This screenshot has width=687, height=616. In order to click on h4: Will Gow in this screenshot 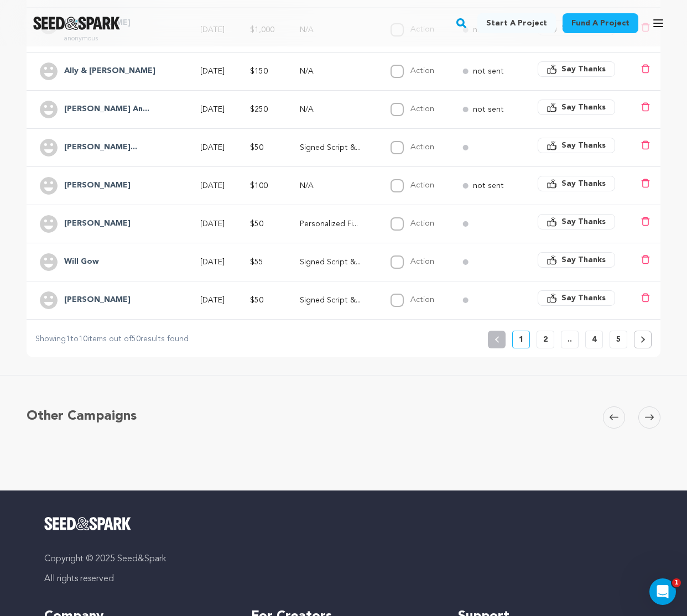, I will do `click(81, 262)`.